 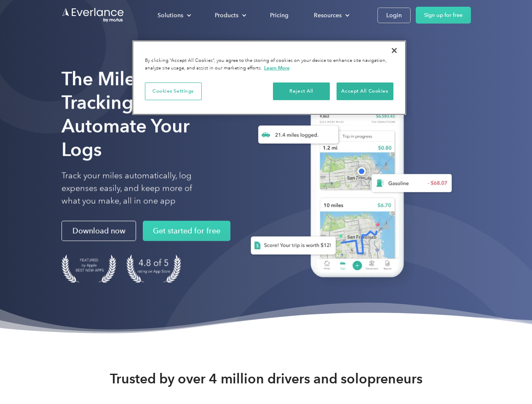 I want to click on p: Track your miles automatically, log expenses easily, and keep more of what you make, all in one app, so click(x=137, y=188).